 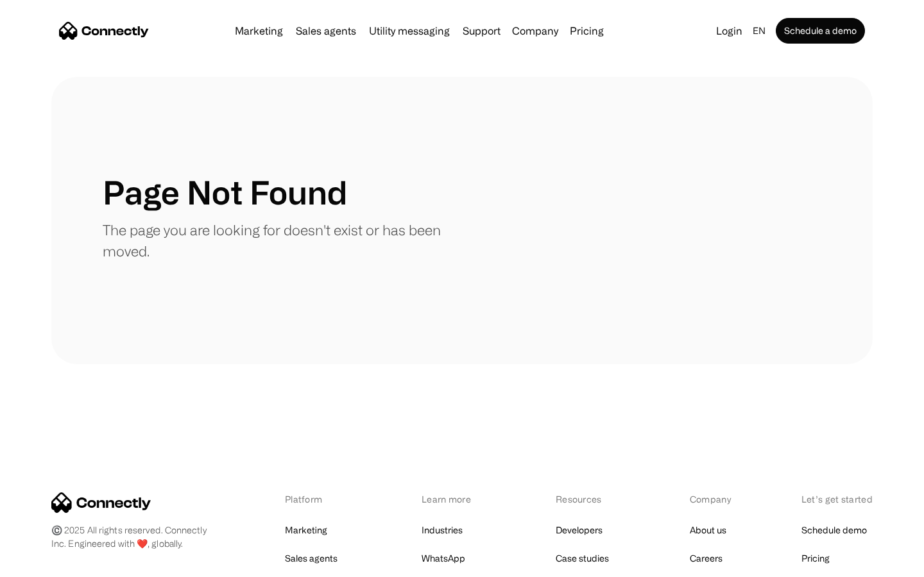 What do you see at coordinates (820, 31) in the screenshot?
I see `a: Schedule a demo` at bounding box center [820, 31].